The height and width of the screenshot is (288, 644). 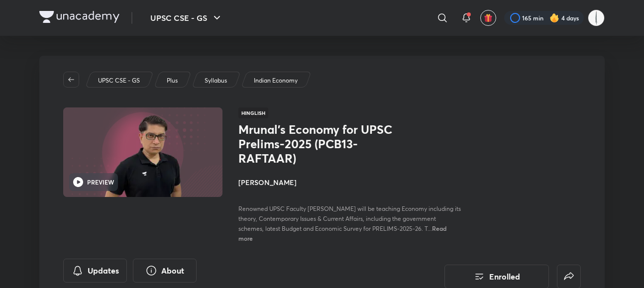 What do you see at coordinates (216, 81) in the screenshot?
I see `p: Syllabus` at bounding box center [216, 81].